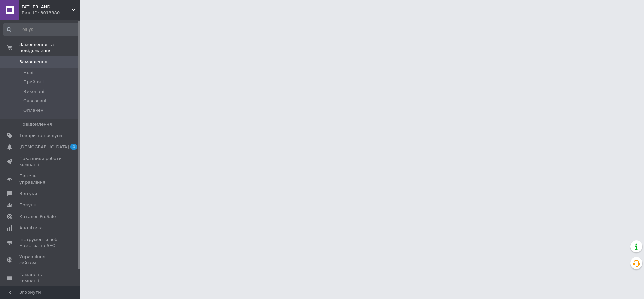  What do you see at coordinates (28, 73) in the screenshot?
I see `span: Нові` at bounding box center [28, 73].